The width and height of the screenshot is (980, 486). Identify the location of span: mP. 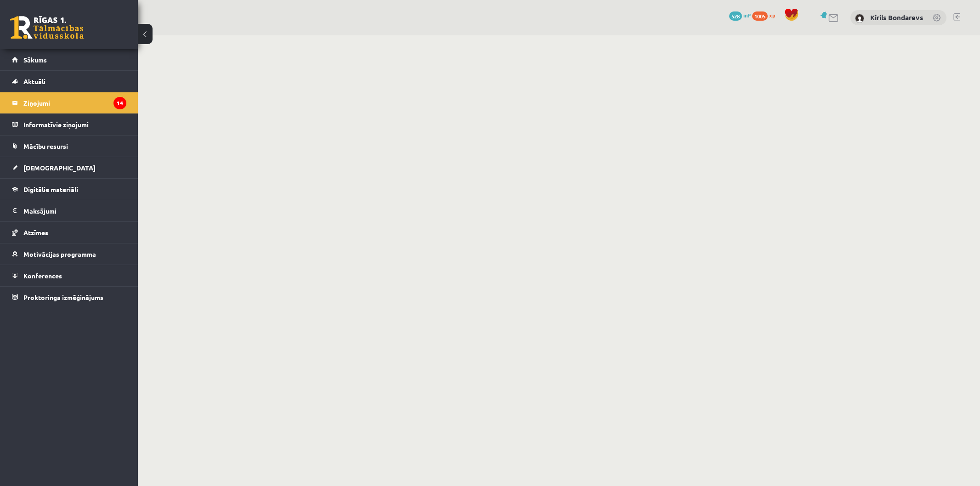
(747, 15).